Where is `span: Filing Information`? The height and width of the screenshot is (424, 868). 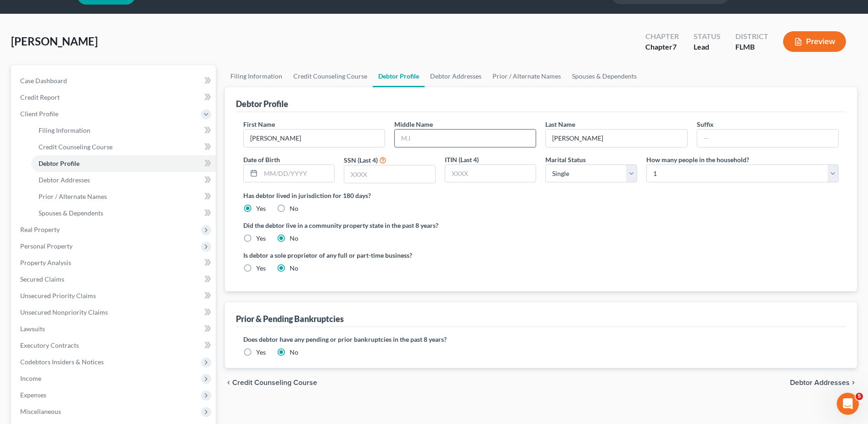
span: Filing Information is located at coordinates (64, 130).